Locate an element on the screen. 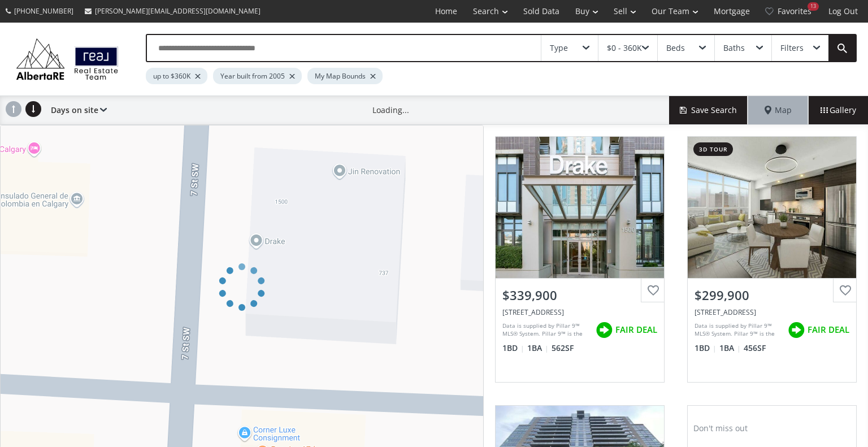 The width and height of the screenshot is (868, 447). span: 456 SF is located at coordinates (754, 348).